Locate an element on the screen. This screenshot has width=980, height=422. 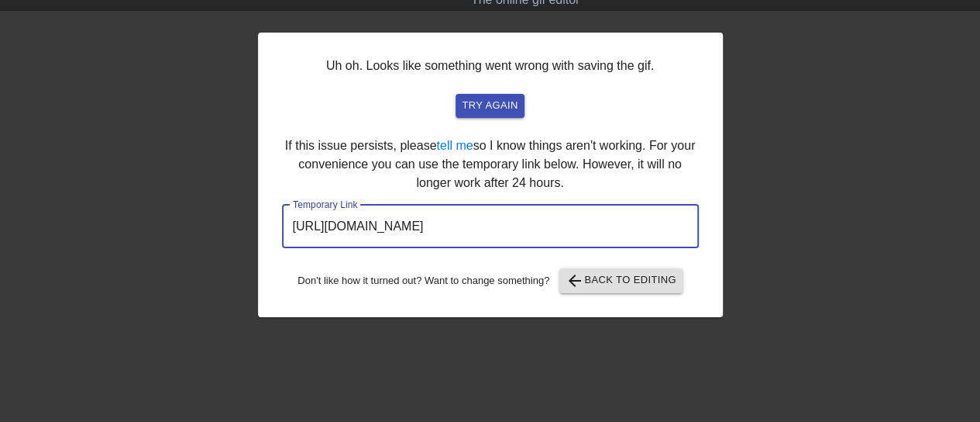
div: Uh oh. Looks like something went wrong with saving the gif. If this issue persists, please so I k... is located at coordinates (490, 174).